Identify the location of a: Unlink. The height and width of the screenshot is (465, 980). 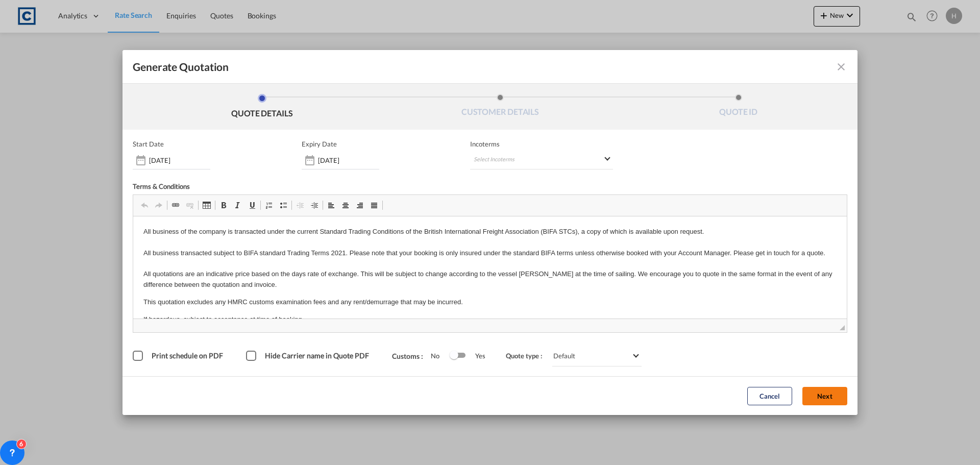
(190, 205).